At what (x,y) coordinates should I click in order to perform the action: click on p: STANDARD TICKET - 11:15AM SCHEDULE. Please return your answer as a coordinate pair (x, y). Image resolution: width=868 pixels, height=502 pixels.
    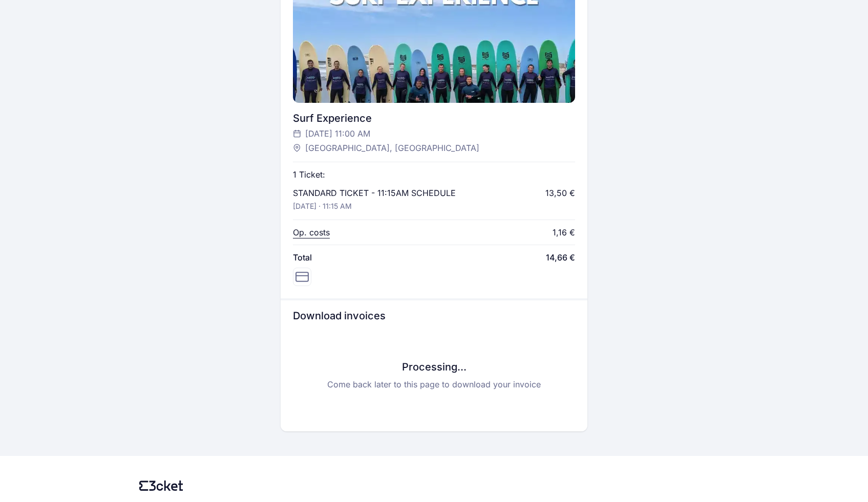
    Looking at the image, I should click on (374, 193).